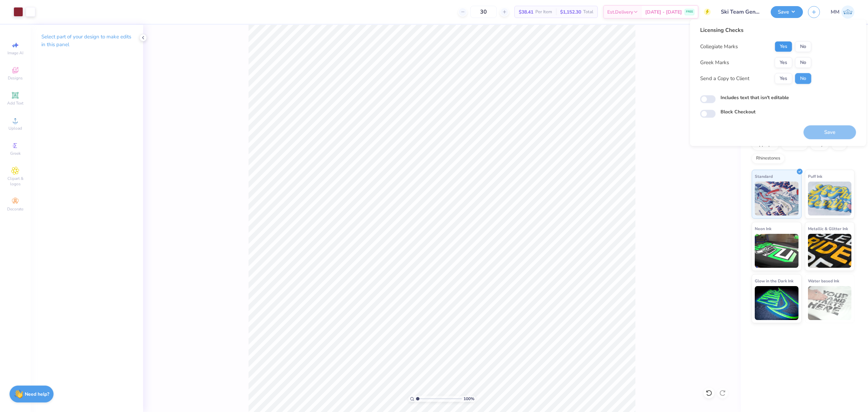 The height and width of the screenshot is (412, 868). Describe the element at coordinates (15, 153) in the screenshot. I see `span: Greek` at that location.